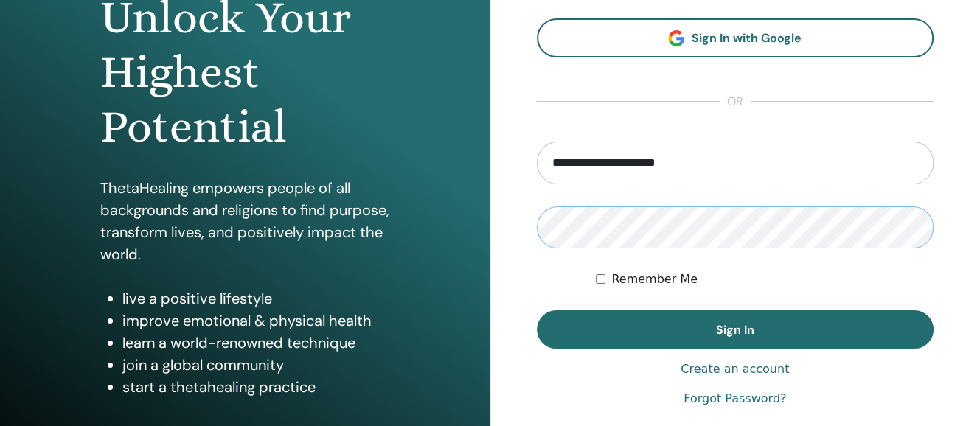 This screenshot has height=426, width=980. What do you see at coordinates (654, 279) in the screenshot?
I see `label: Remember Me` at bounding box center [654, 279].